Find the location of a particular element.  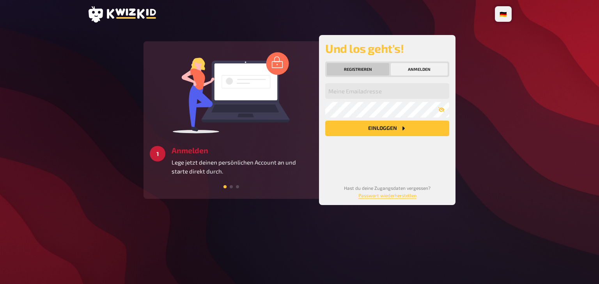

div: 1 is located at coordinates (157, 154).